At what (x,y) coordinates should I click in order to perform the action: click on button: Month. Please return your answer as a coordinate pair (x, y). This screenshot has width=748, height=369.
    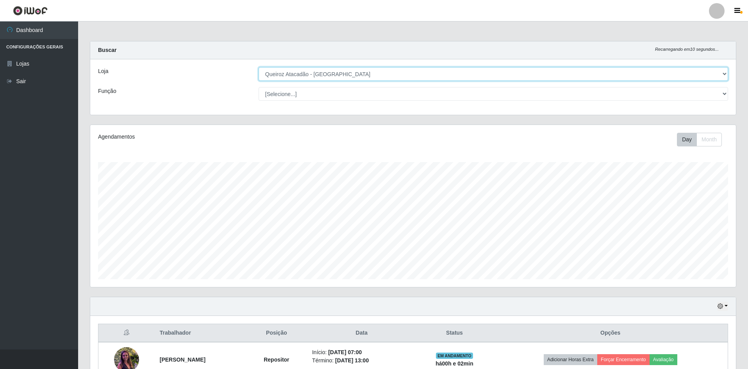
    Looking at the image, I should click on (709, 139).